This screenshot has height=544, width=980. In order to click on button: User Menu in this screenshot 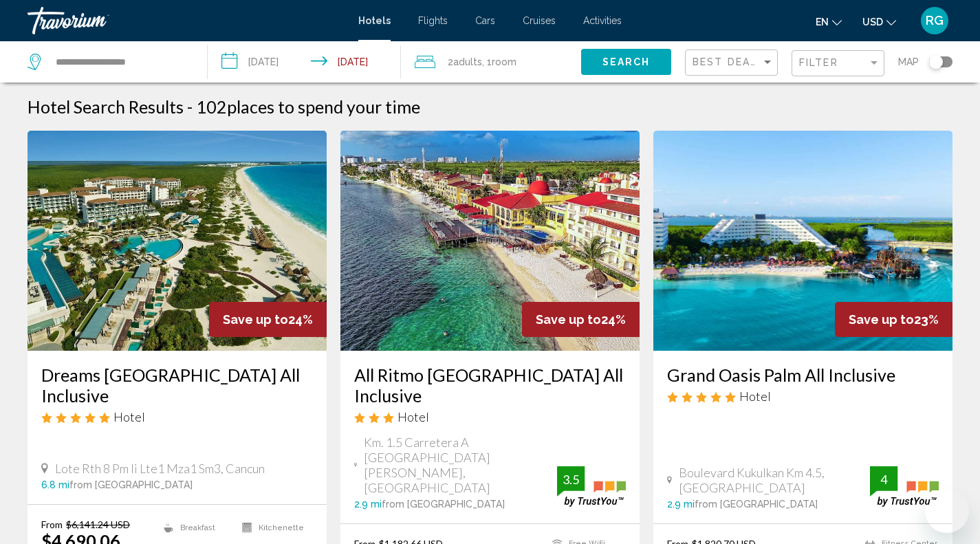, I will do `click(935, 21)`.